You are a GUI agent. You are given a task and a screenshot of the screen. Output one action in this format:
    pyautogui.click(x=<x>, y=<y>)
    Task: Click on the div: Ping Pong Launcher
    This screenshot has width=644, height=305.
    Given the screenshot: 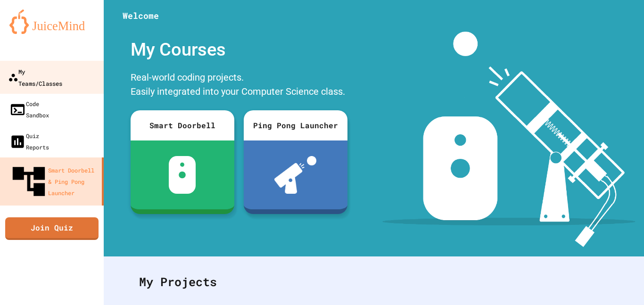 What is the action you would take?
    pyautogui.click(x=295, y=125)
    